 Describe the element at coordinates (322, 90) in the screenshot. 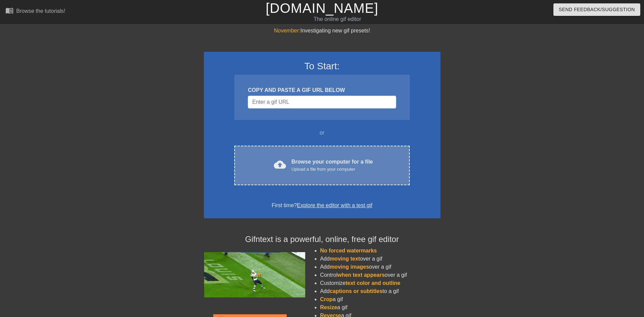

I see `div: COPY AND PASTE A GIF URL BELOW` at that location.